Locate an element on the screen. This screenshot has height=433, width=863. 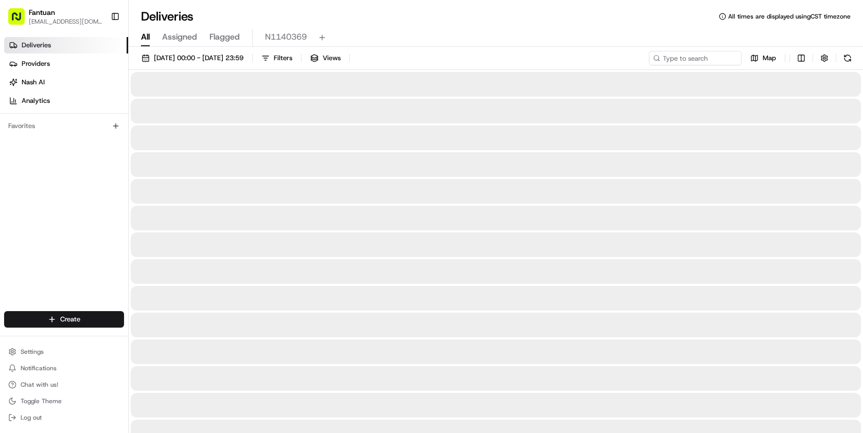
button: Map is located at coordinates (763, 58).